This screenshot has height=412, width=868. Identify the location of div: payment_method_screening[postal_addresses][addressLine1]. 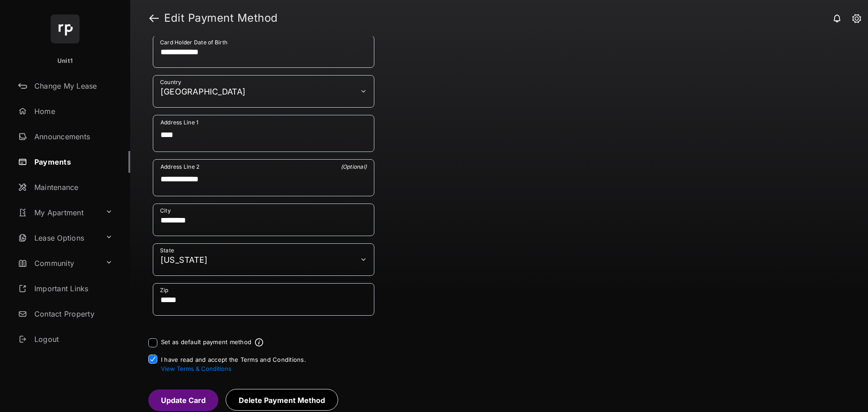
(264, 133).